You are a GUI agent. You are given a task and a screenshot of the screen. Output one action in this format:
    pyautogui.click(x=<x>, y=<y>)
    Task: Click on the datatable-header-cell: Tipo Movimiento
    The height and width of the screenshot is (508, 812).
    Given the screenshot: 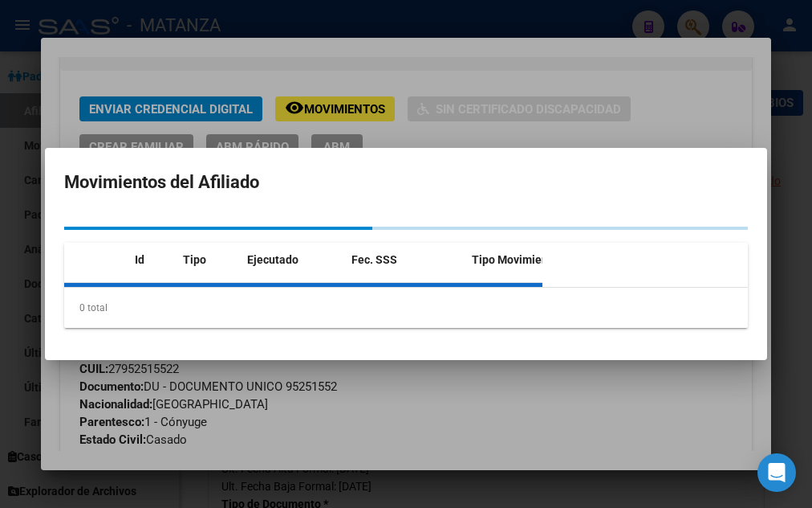 What is the action you would take?
    pyautogui.click(x=538, y=259)
    